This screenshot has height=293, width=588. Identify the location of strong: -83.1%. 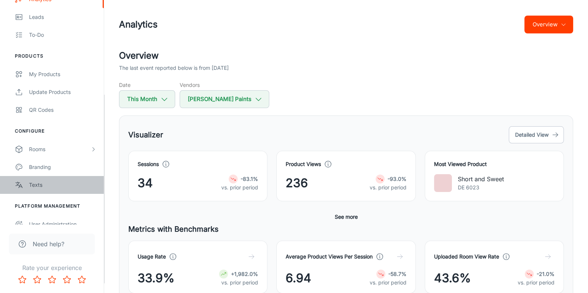
(249, 179).